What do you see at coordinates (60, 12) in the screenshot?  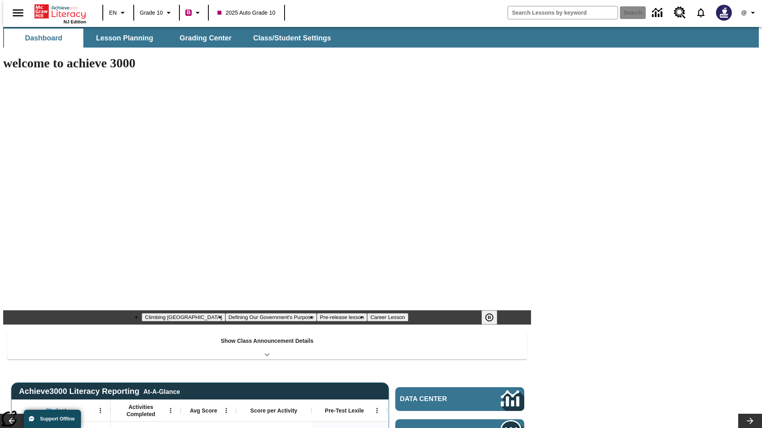 I see `a: Home` at bounding box center [60, 12].